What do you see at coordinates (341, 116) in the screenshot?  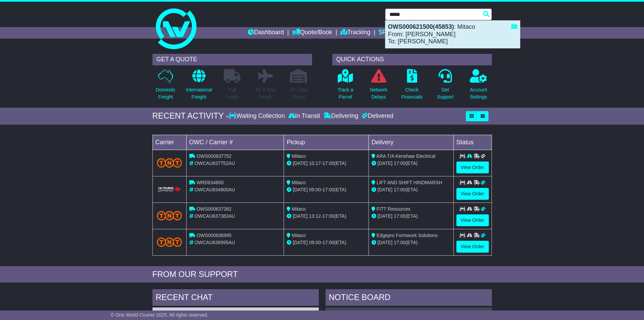 I see `div: Delivering` at bounding box center [341, 116].